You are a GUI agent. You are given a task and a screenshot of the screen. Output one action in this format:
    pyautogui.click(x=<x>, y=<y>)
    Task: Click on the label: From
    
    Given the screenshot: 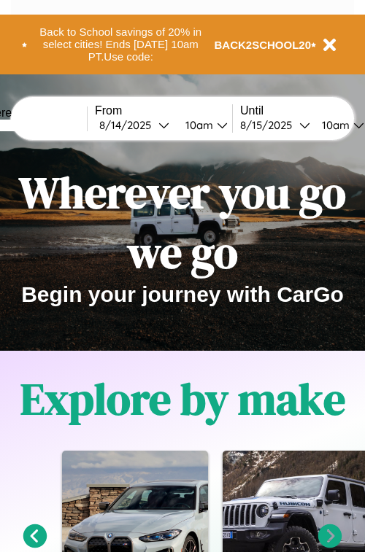 What is the action you would take?
    pyautogui.click(x=163, y=111)
    